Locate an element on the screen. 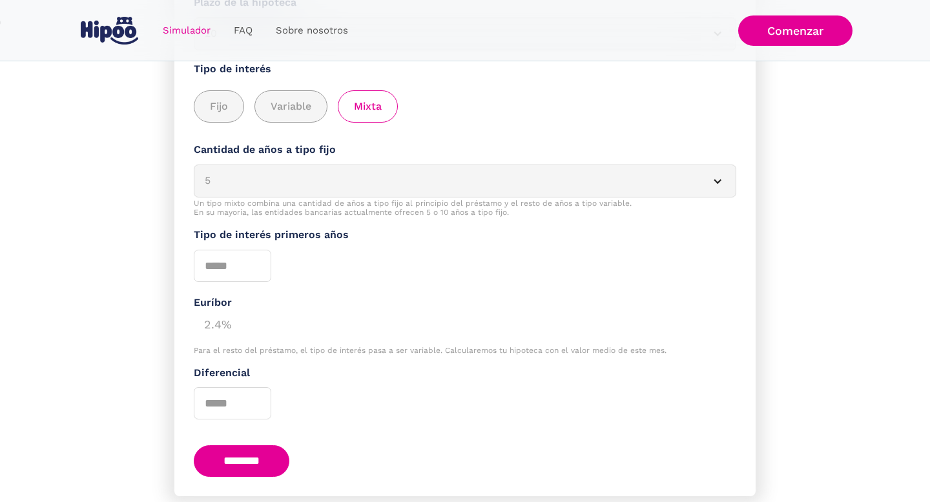  label: Diferencial is located at coordinates (465, 373).